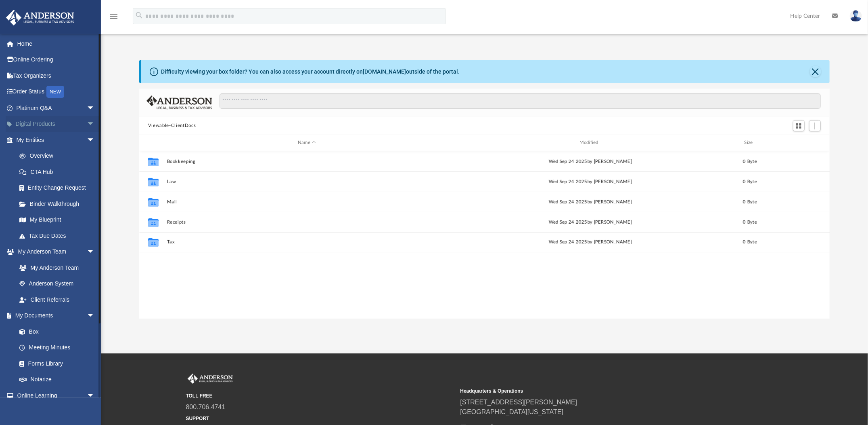 The image size is (868, 425). Describe the element at coordinates (57, 283) in the screenshot. I see `a: Anderson System` at that location.